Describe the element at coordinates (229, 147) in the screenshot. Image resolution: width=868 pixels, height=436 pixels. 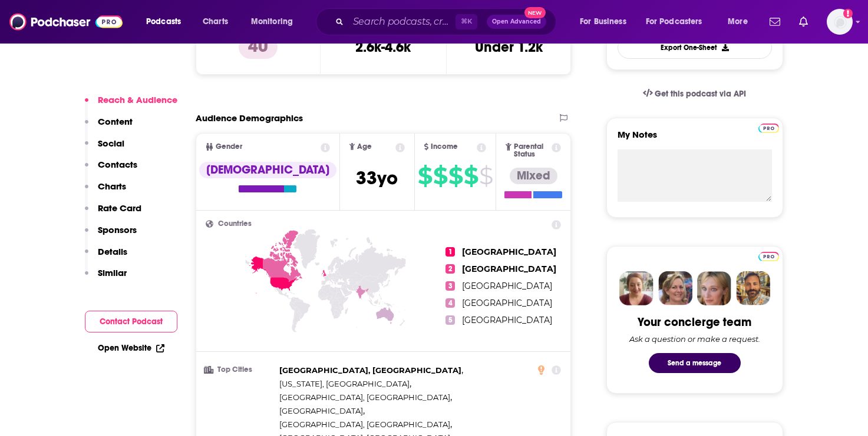
I see `span: Gender` at that location.